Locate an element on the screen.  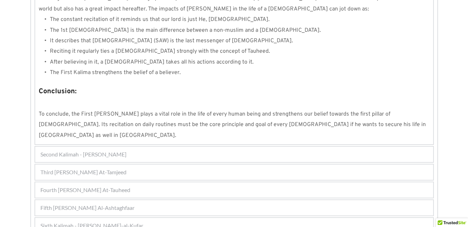
strong: Conclusion: is located at coordinates (58, 91).